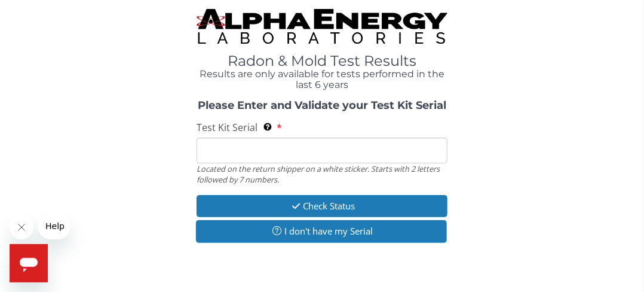 The image size is (644, 292). I want to click on h4: Results are only available for tests performed in the last 6 years, so click(321, 79).